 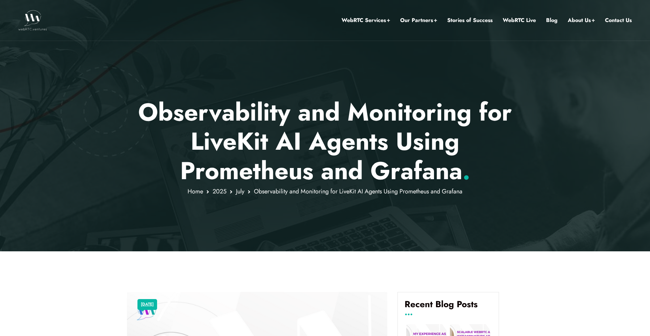 I want to click on a: Home, so click(x=195, y=191).